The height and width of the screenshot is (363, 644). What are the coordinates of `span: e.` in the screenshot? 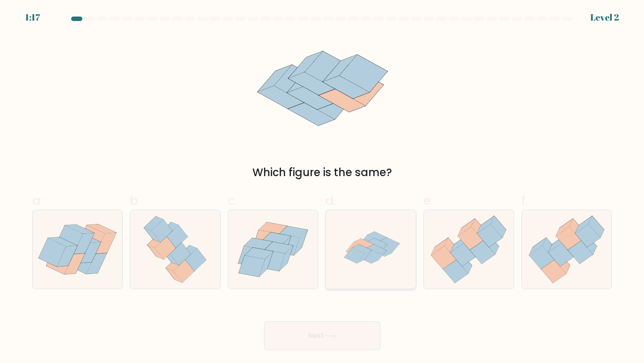 It's located at (428, 201).